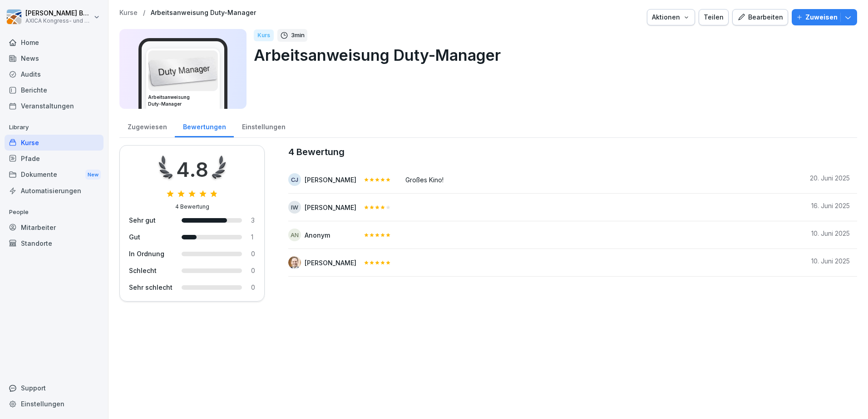 This screenshot has height=419, width=868. Describe the element at coordinates (54, 58) in the screenshot. I see `a: News` at that location.